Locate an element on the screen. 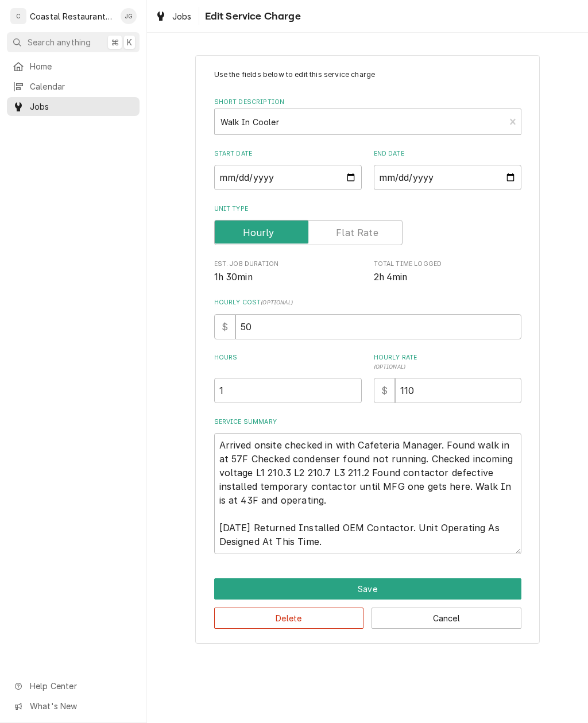 The image size is (588, 723). span: K is located at coordinates (129, 42).